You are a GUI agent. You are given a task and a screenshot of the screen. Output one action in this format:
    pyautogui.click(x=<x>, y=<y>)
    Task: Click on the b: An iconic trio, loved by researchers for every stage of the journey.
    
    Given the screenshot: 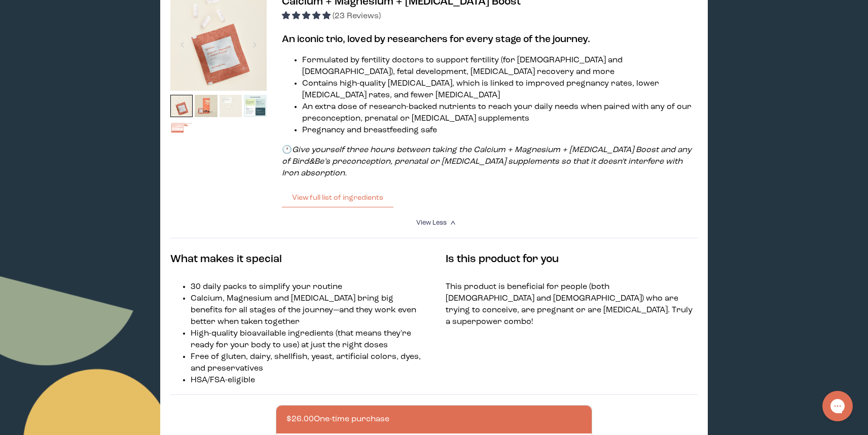 What is the action you would take?
    pyautogui.click(x=436, y=40)
    